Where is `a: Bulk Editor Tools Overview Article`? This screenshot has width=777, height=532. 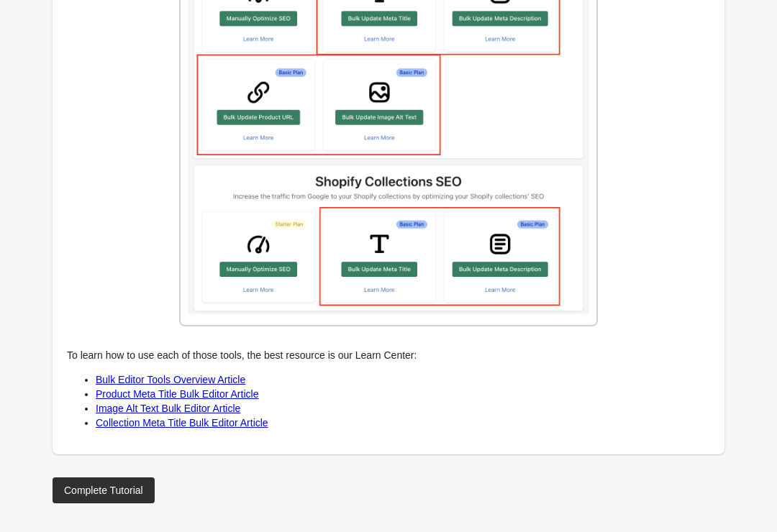
a: Bulk Editor Tools Overview Article is located at coordinates (170, 380).